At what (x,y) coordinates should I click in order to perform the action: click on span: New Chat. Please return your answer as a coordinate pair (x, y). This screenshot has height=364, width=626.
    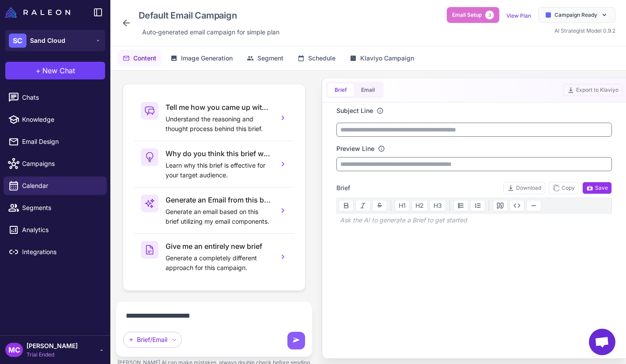
    Looking at the image, I should click on (58, 71).